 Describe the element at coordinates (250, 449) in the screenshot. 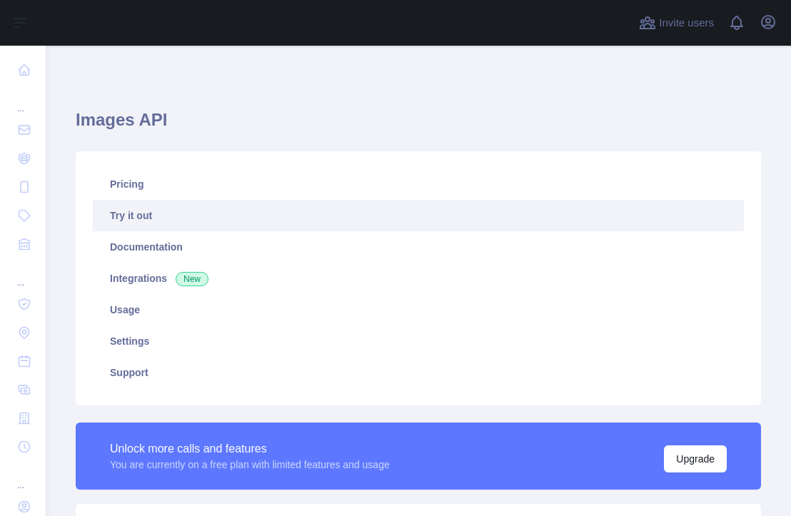

I see `div: Unlock more calls and features` at that location.